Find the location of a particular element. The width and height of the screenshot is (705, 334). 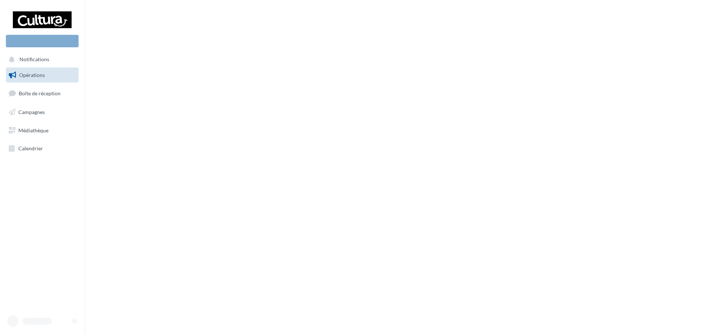

a: Boîte de réception is located at coordinates (42, 93).